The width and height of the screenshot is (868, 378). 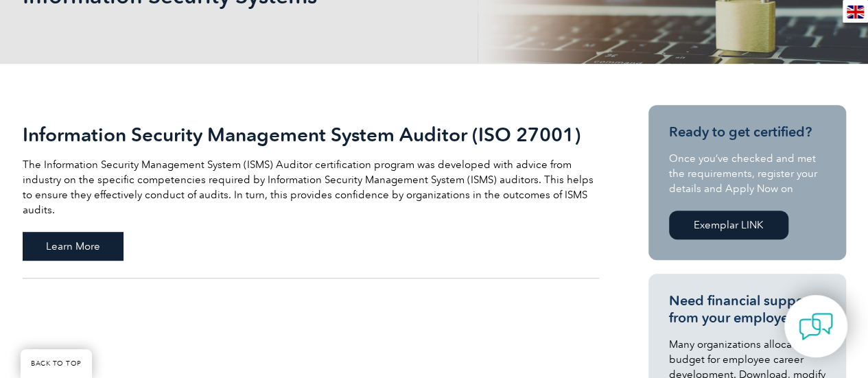 What do you see at coordinates (311, 135) in the screenshot?
I see `h2: Information Security Management System Auditor (ISO 27001)` at bounding box center [311, 135].